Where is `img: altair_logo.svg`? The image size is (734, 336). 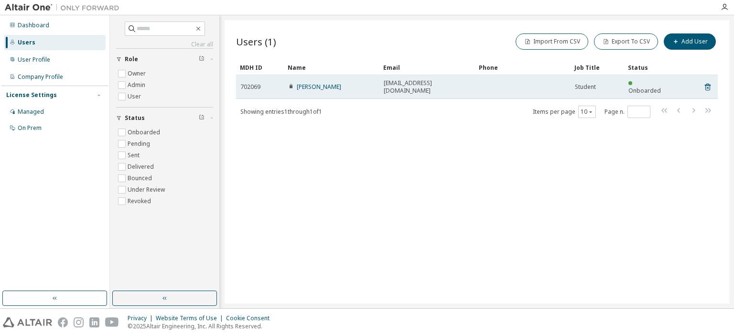 img: altair_logo.svg is located at coordinates (27, 322).